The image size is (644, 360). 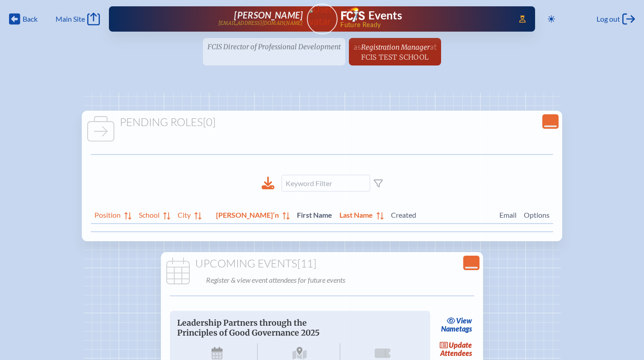 What do you see at coordinates (322, 15) in the screenshot?
I see `img: User Avatar` at bounding box center [322, 15].